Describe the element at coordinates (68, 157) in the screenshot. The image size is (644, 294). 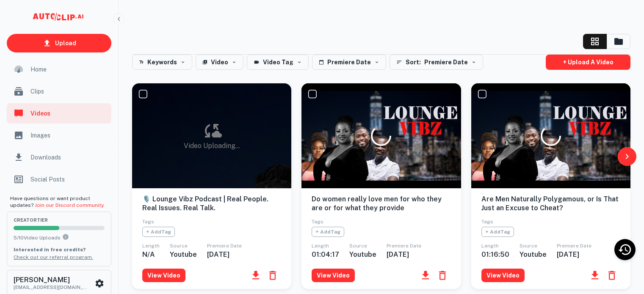
I see `span: Downloads` at that location.